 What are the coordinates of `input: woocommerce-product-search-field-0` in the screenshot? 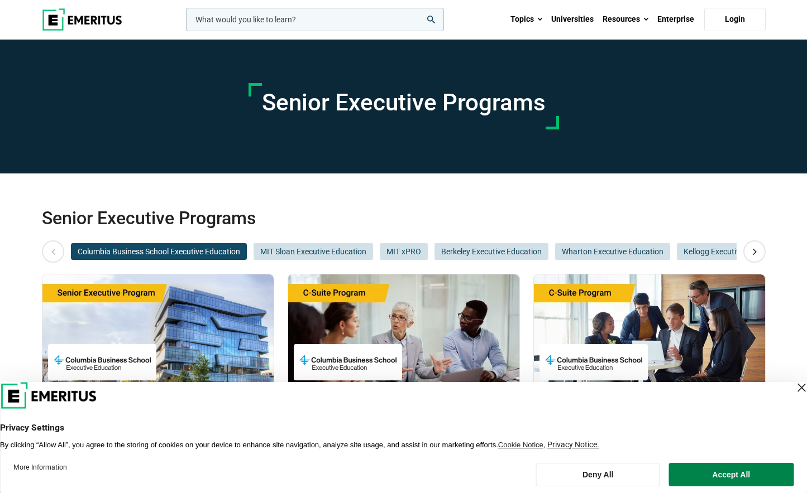 It's located at (315, 20).